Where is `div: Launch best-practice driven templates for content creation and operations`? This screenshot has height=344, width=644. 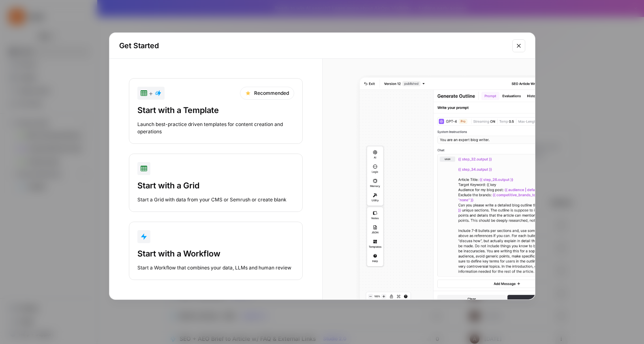 div: Launch best-practice driven templates for content creation and operations is located at coordinates (216, 128).